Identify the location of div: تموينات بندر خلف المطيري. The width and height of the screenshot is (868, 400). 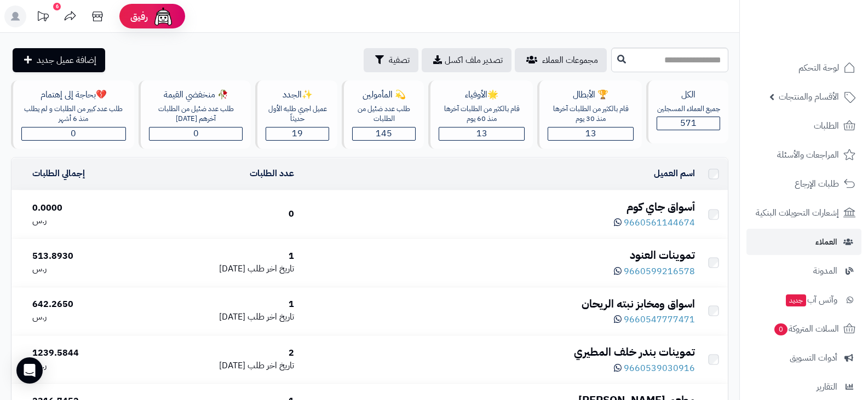
(499, 352).